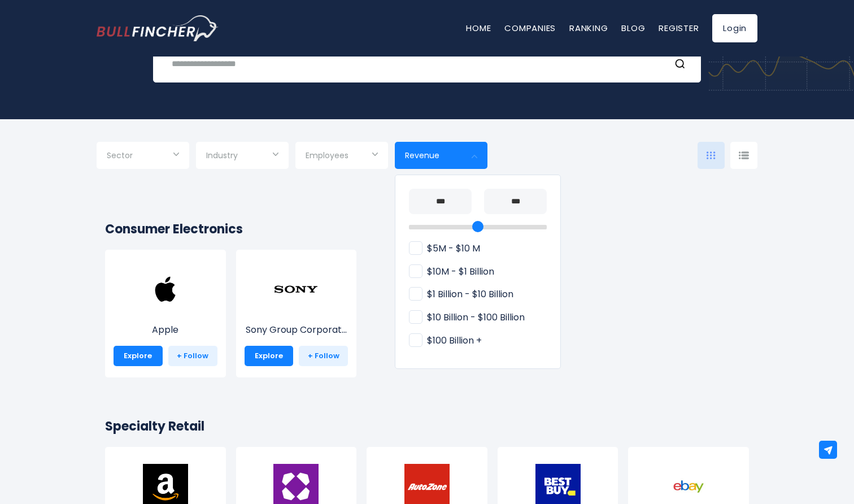 Image resolution: width=854 pixels, height=504 pixels. I want to click on a: Login, so click(735, 28).